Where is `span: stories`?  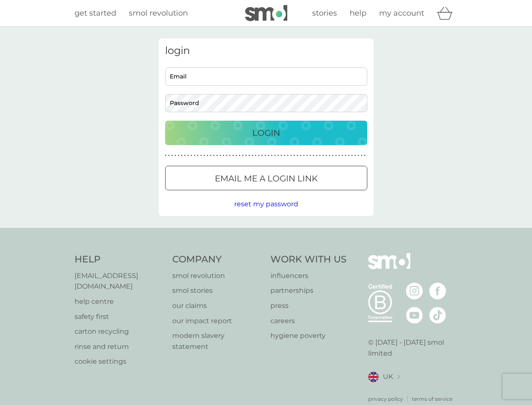
span: stories is located at coordinates (325, 13).